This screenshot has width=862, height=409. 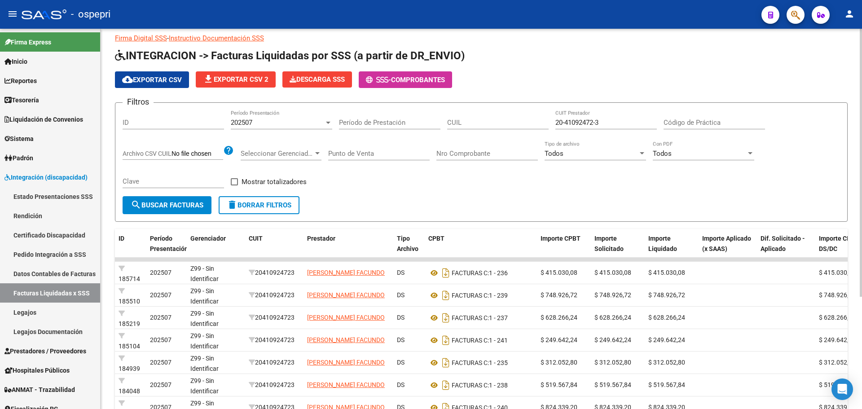 I want to click on span: Descarga SSS, so click(x=317, y=79).